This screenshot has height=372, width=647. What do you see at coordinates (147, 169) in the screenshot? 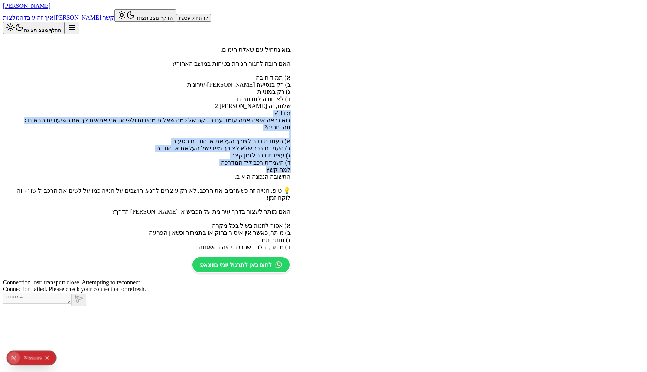
I see `div: למה קשץ` at bounding box center [147, 169].